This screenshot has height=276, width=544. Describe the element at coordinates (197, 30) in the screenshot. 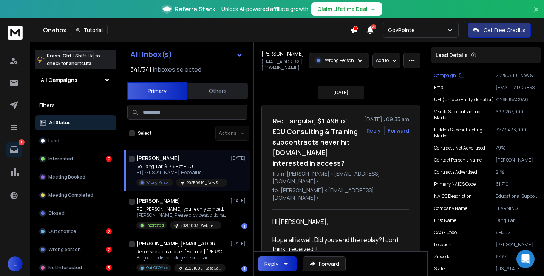

I see `div: Onebox` at that location.